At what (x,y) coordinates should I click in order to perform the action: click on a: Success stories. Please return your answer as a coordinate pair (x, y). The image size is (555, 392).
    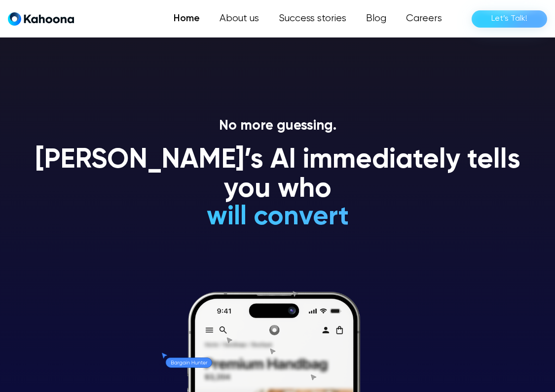
    Looking at the image, I should click on (312, 19).